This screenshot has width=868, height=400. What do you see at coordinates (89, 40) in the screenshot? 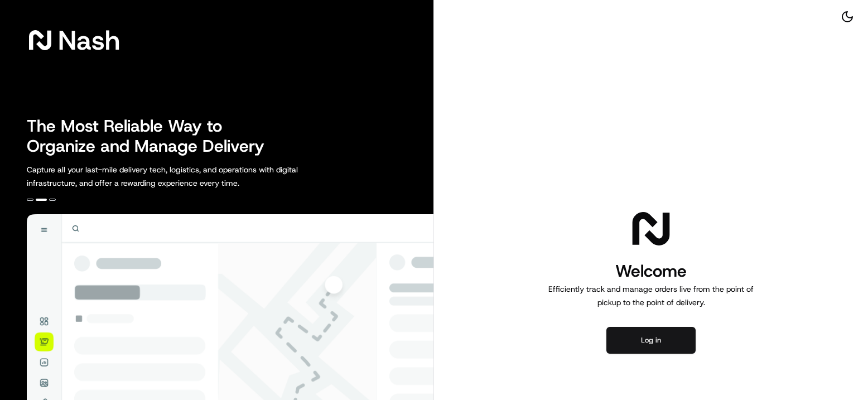
I see `span: Nash` at bounding box center [89, 40].